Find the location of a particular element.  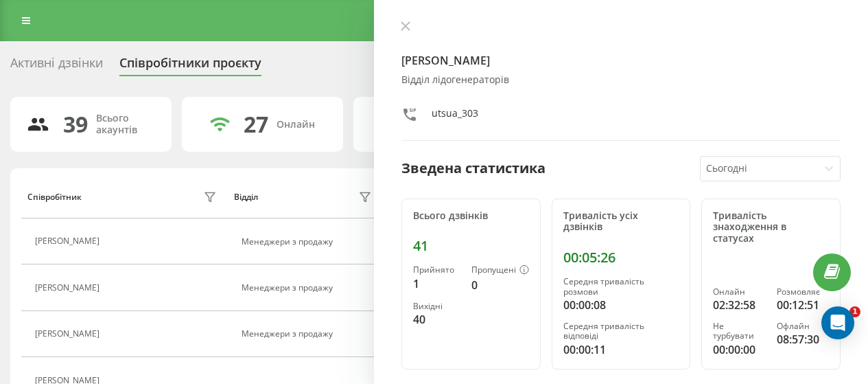

div: 41 is located at coordinates (471, 246).